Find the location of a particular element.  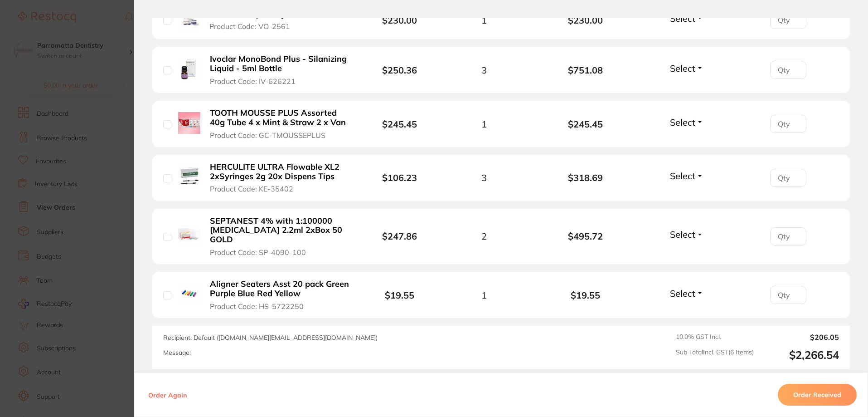

img: TOOTH MOUSSE PLUS Assorted 40g Tube 4 x Mint & Straw 2 x Van is located at coordinates (189, 123).